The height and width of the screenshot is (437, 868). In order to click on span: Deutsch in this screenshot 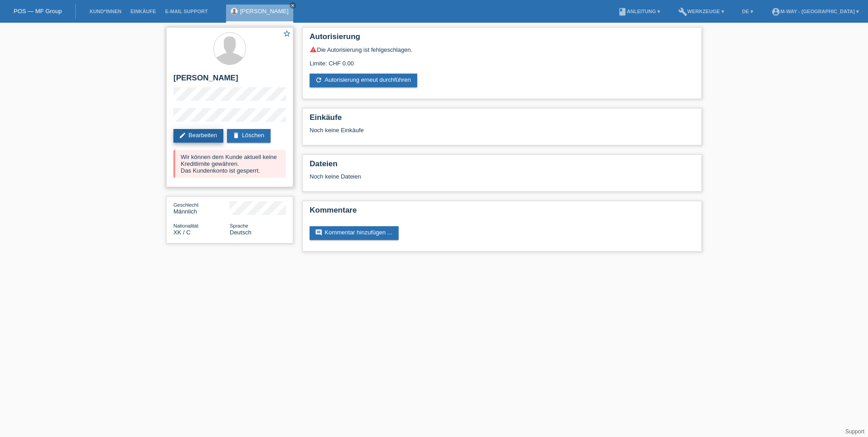, I will do `click(241, 232)`.